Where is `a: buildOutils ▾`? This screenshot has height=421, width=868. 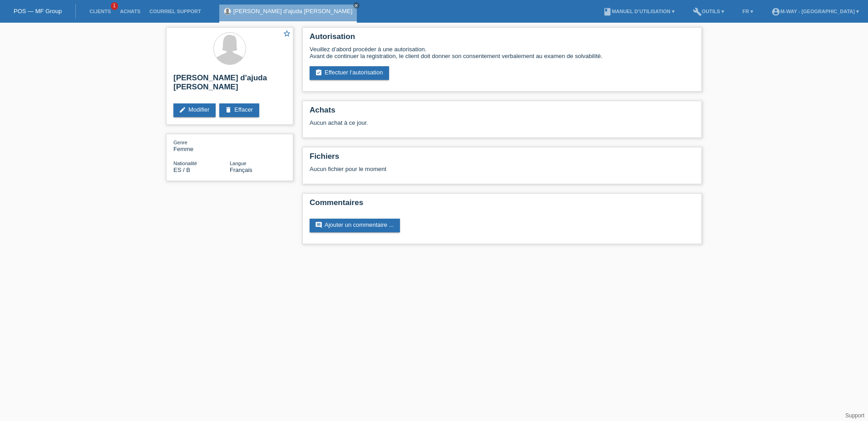 a: buildOutils ▾ is located at coordinates (708, 11).